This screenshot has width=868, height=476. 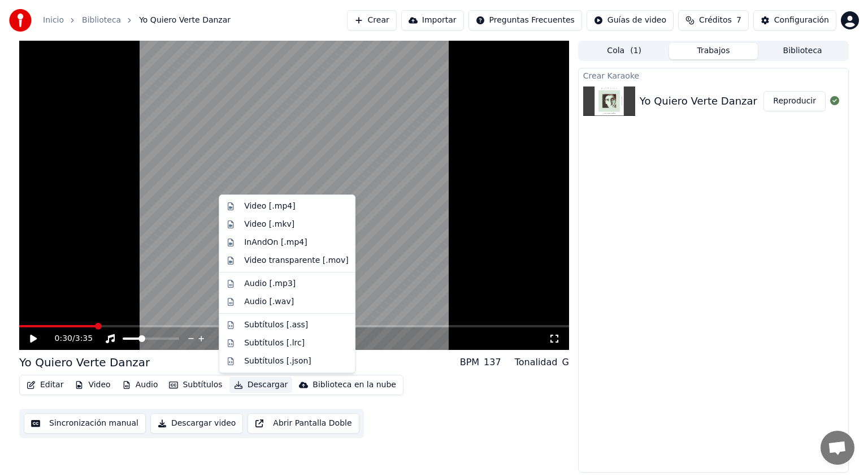 What do you see at coordinates (84, 339) in the screenshot?
I see `span: 3:35` at bounding box center [84, 339].